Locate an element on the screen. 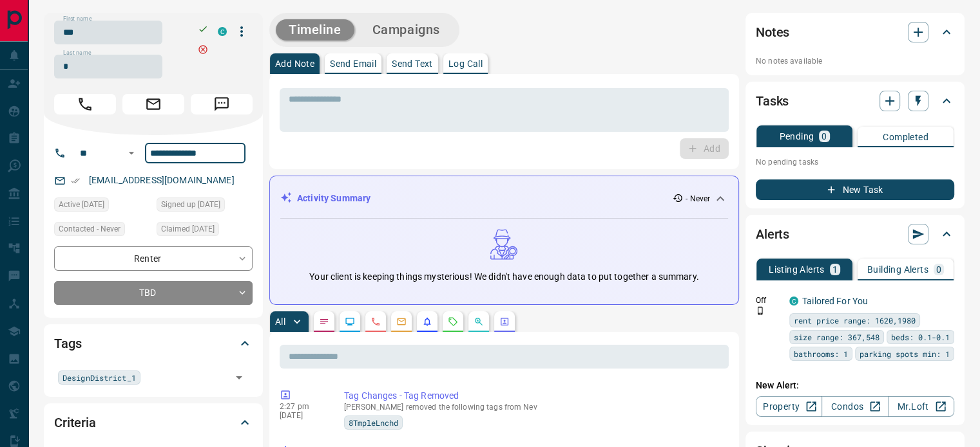 The image size is (980, 447). p: Listing Alerts is located at coordinates (796, 270).